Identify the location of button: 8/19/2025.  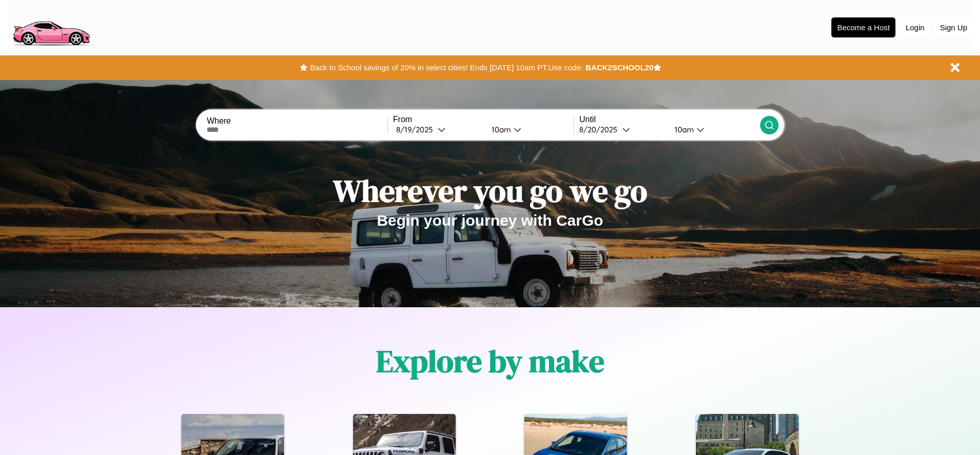
(438, 130).